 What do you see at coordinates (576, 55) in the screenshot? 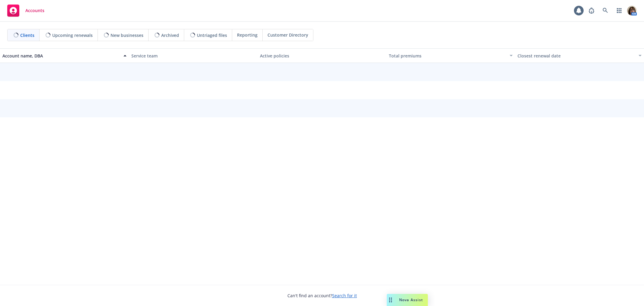
I see `div: Closest renewal date` at bounding box center [576, 55].